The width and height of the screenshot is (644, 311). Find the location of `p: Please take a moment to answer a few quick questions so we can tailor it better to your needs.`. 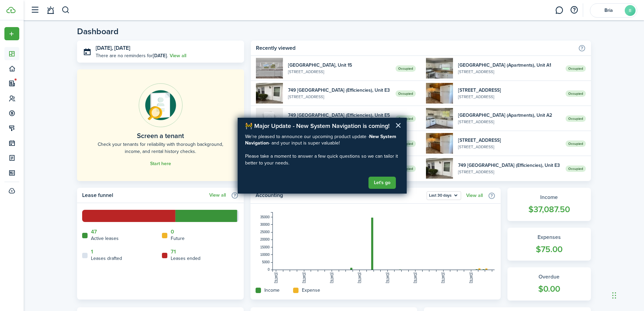

p: Please take a moment to answer a few quick questions so we can tailor it better to your needs. is located at coordinates (322, 159).